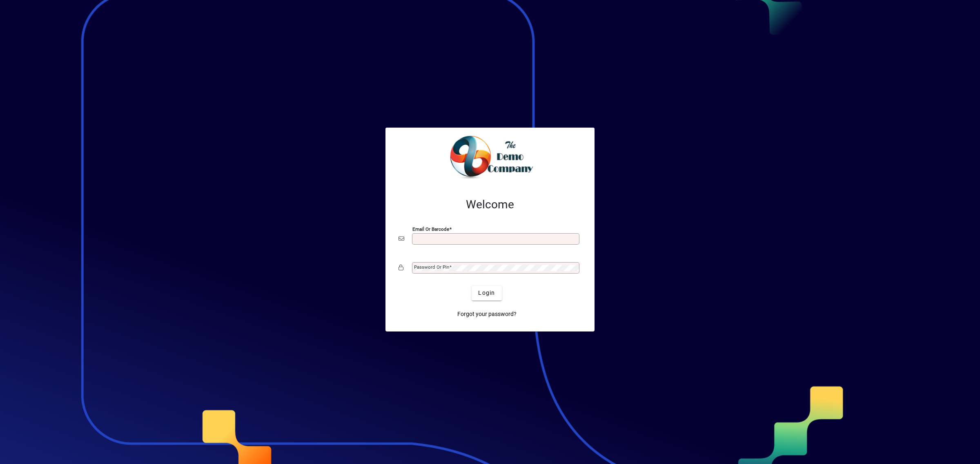  What do you see at coordinates (430, 229) in the screenshot?
I see `mat-label: Email or Barcode` at bounding box center [430, 229].